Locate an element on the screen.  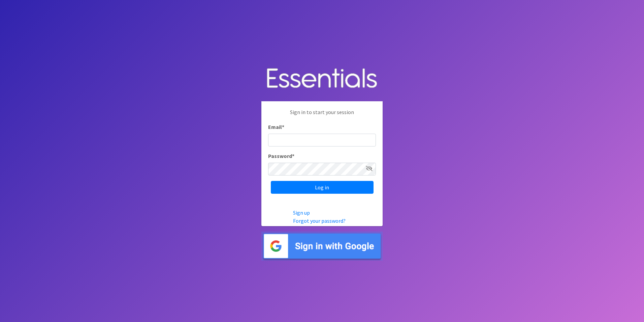
label: Email is located at coordinates (277, 127).